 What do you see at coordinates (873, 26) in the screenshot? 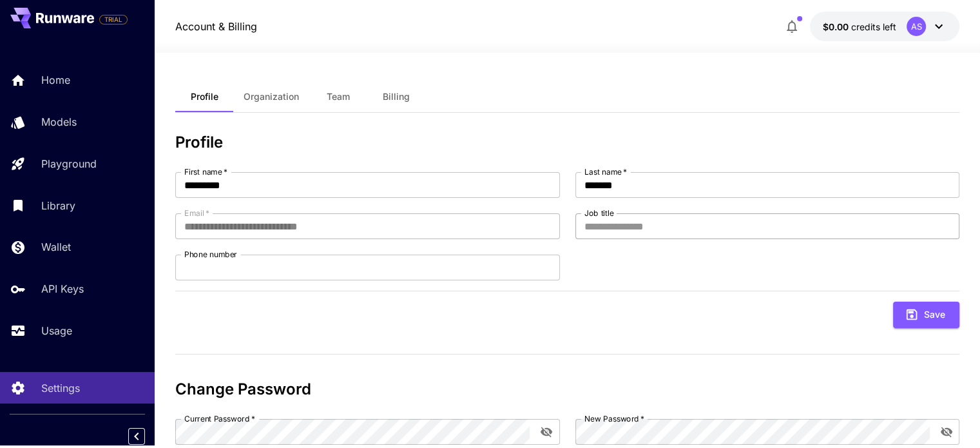
I see `span: credits left` at bounding box center [873, 26].